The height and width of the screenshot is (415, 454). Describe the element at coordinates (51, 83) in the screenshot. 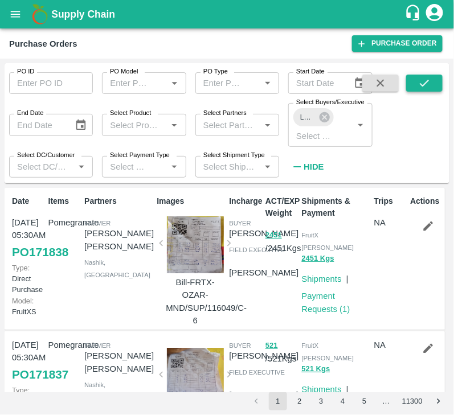

I see `input: Enter PO ID` at that location.